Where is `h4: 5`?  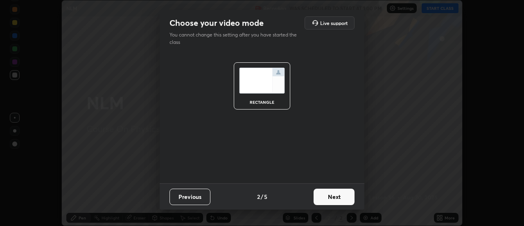
h4: 5 is located at coordinates (266, 196).